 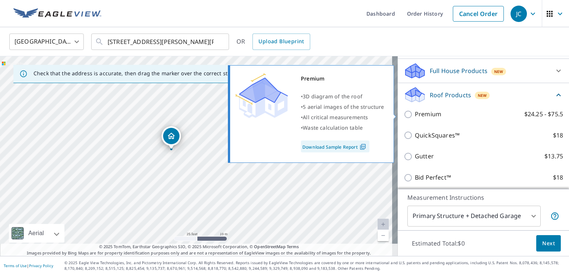 I want to click on a: Cancel Order, so click(x=478, y=14).